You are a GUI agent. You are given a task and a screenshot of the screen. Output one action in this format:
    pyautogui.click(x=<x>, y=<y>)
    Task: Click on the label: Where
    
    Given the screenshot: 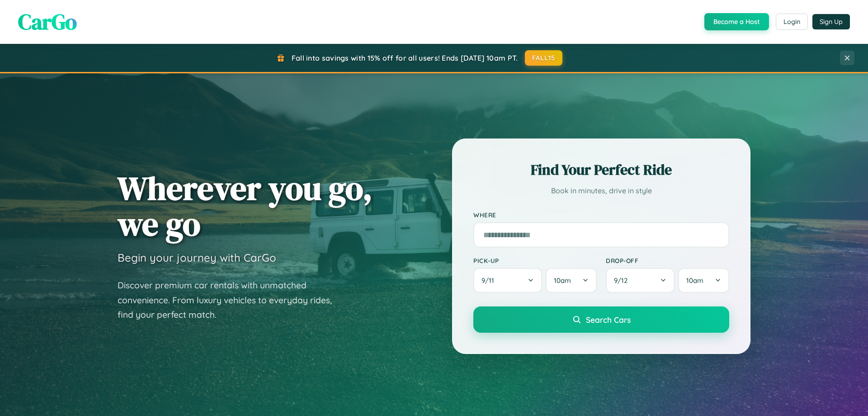 What is the action you would take?
    pyautogui.click(x=601, y=214)
    